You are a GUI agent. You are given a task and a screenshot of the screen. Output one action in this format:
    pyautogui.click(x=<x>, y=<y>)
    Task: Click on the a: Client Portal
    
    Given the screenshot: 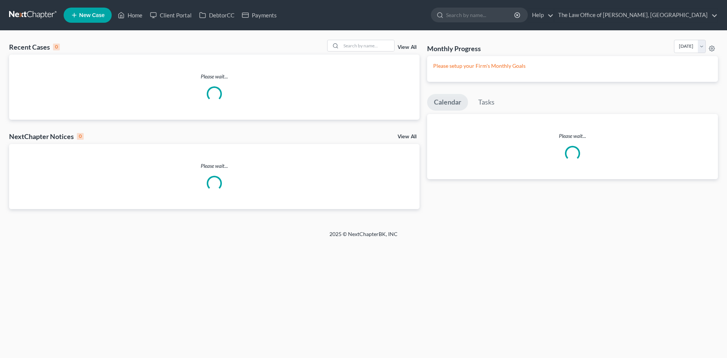 What is the action you would take?
    pyautogui.click(x=171, y=15)
    